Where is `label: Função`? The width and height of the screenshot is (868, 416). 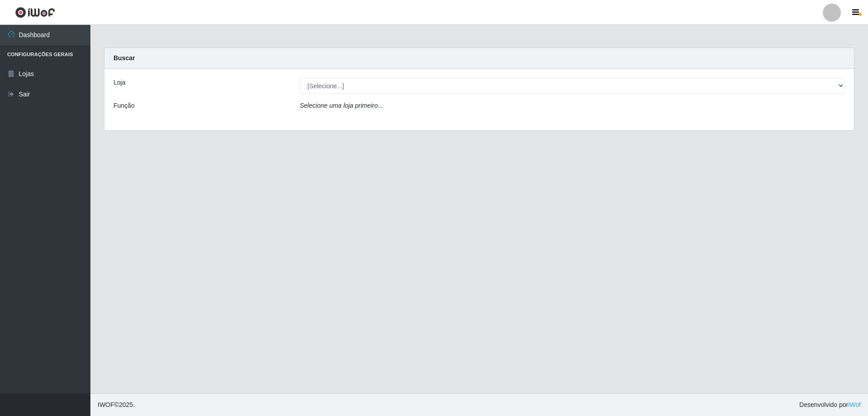
label: Função is located at coordinates (124, 106).